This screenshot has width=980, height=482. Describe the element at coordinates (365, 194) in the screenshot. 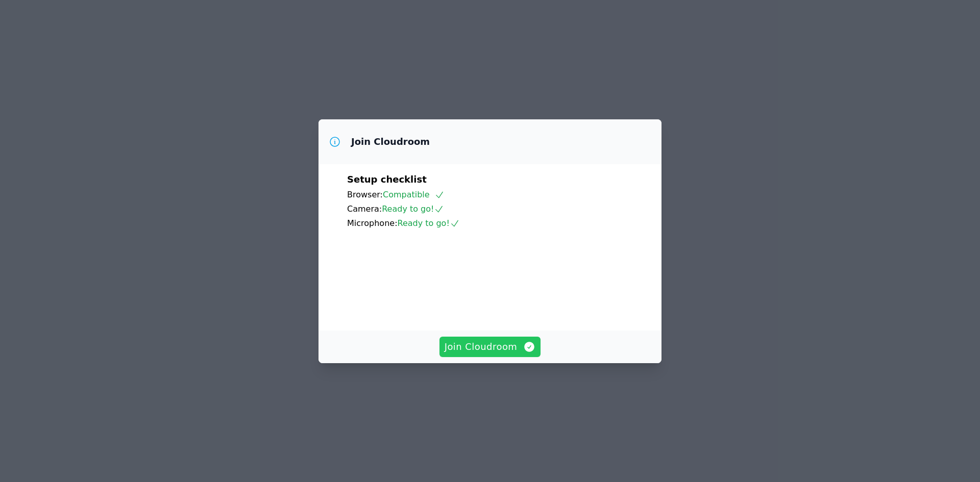

I see `span: Browser:` at that location.